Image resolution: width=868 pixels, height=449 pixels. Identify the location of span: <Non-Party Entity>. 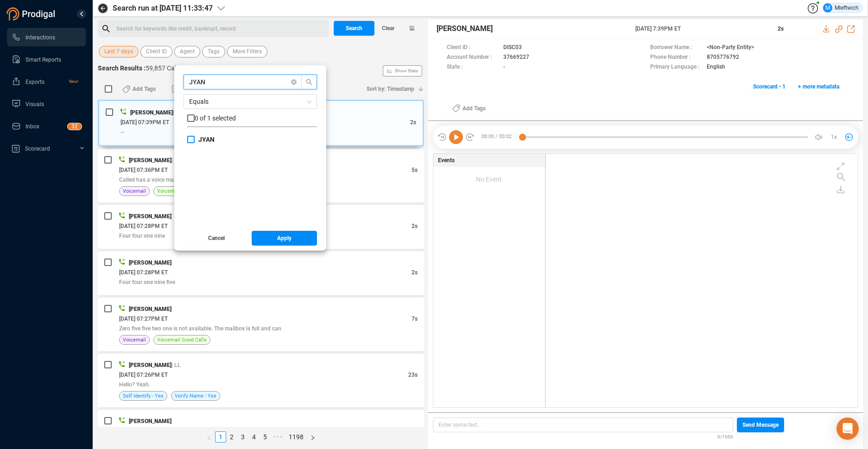
(731, 48).